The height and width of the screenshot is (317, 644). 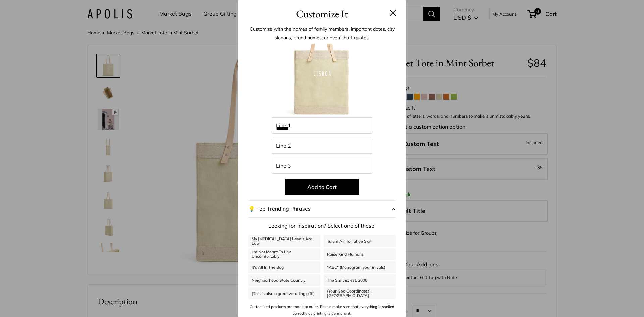 I want to click on a: Tulum Air To Tahoe Sky, so click(x=360, y=241).